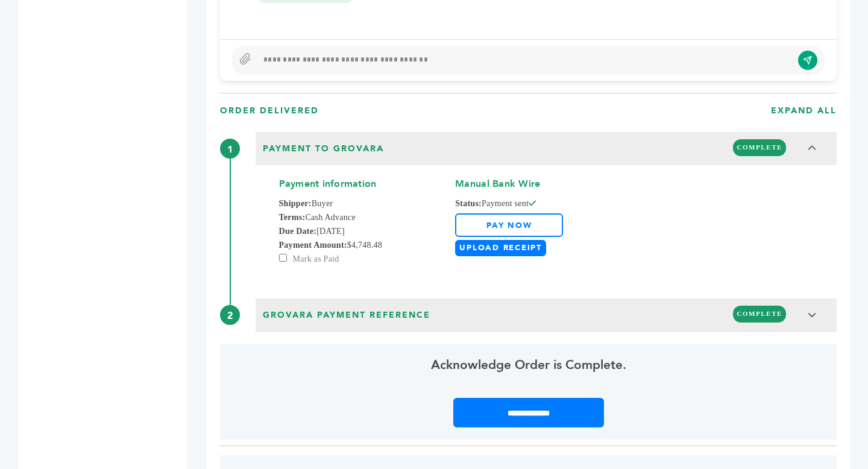  What do you see at coordinates (309, 258) in the screenshot?
I see `label: Mark as Paid` at bounding box center [309, 258].